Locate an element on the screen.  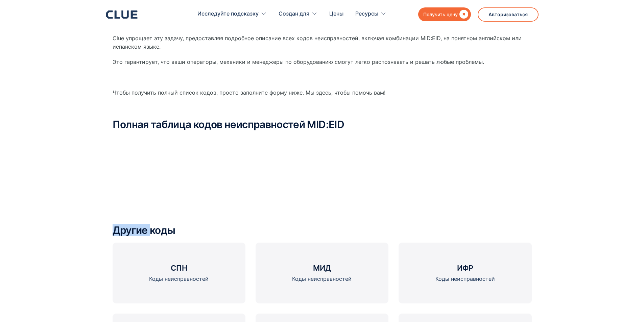
a: Цены is located at coordinates (336, 14).